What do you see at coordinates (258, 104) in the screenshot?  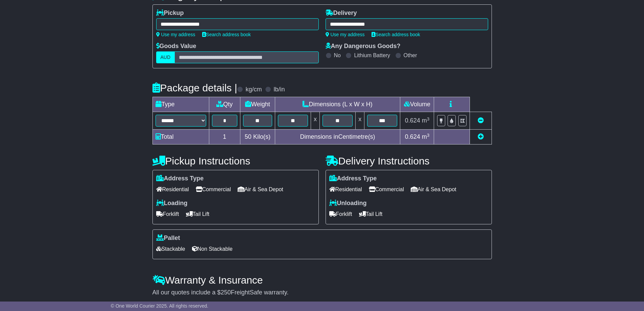 I see `td: Weight` at bounding box center [258, 104].